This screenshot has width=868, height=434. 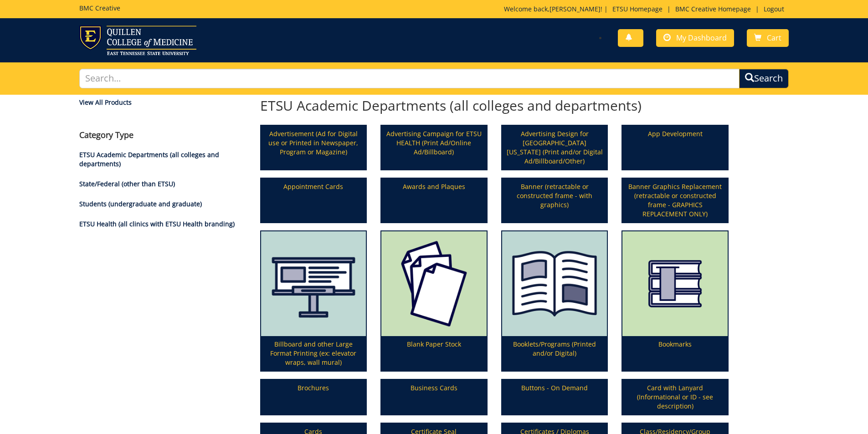 What do you see at coordinates (637, 9) in the screenshot?
I see `a: ETSU Homepage` at bounding box center [637, 9].